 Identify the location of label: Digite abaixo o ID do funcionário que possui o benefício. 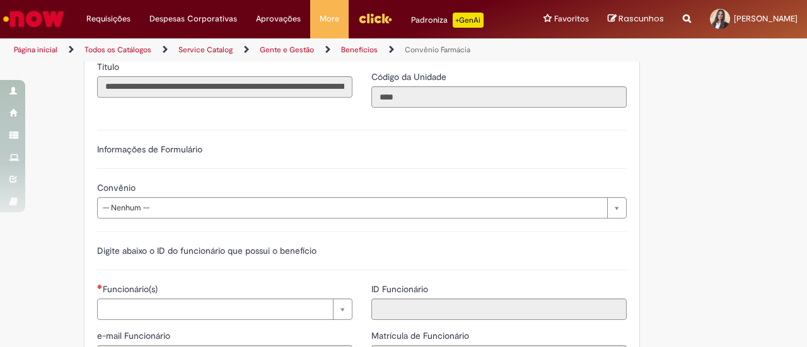
(207, 251).